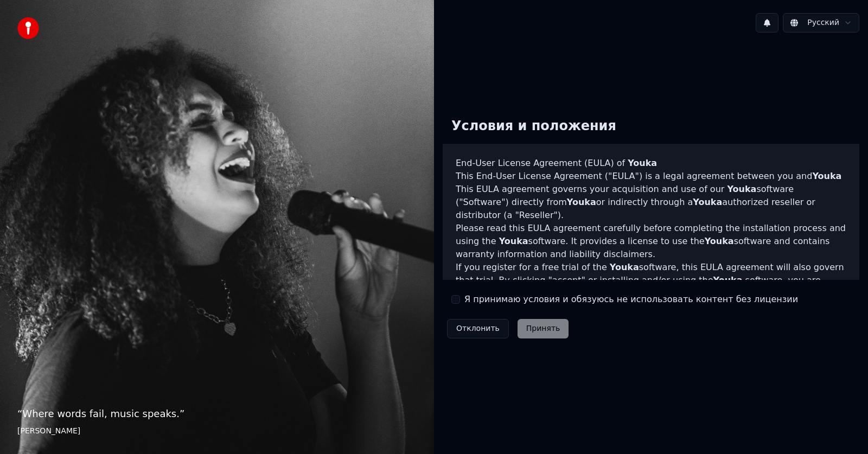 The height and width of the screenshot is (454, 868). Describe the element at coordinates (651, 287) in the screenshot. I see `p: If you register for a free trial of the software, this EULA agreement will also govern that trial...` at that location.